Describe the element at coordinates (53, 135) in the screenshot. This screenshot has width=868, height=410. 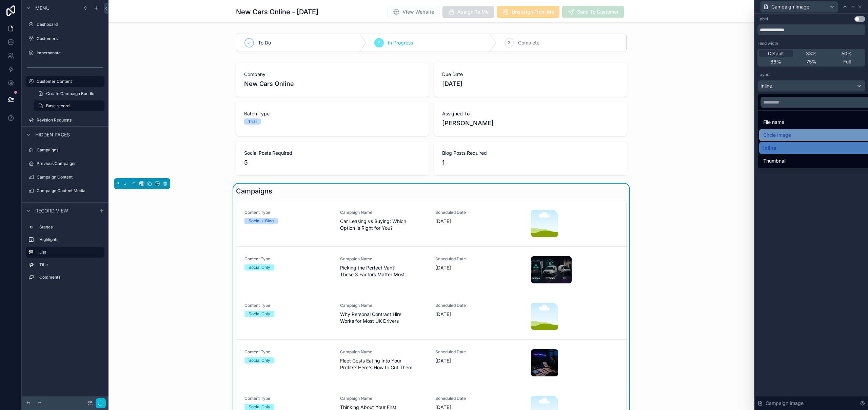
I see `span: Hidden pages` at that location.